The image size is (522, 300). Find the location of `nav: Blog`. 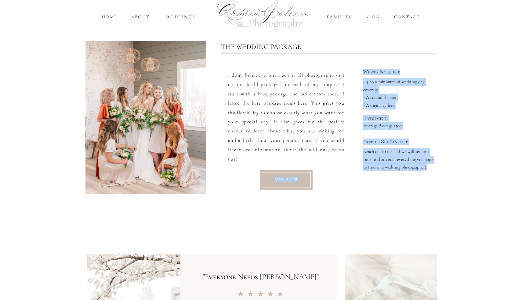

nav: Blog is located at coordinates (373, 17).